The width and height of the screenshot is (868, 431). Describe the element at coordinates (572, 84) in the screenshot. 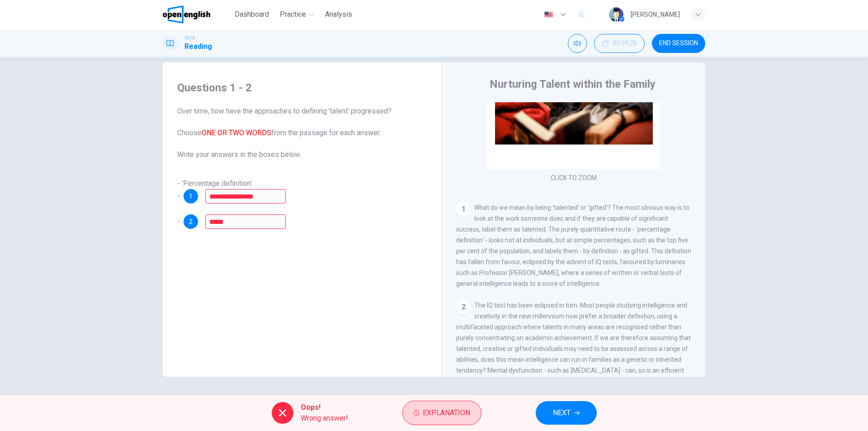

I see `h4: Nurturing Talent within the Family` at that location.